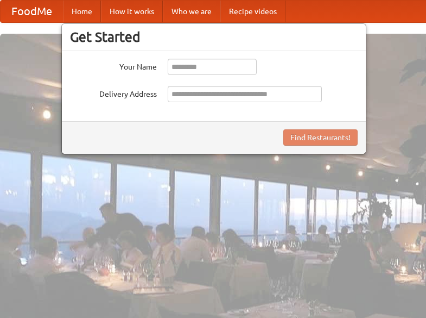  I want to click on label: Your Name, so click(114, 65).